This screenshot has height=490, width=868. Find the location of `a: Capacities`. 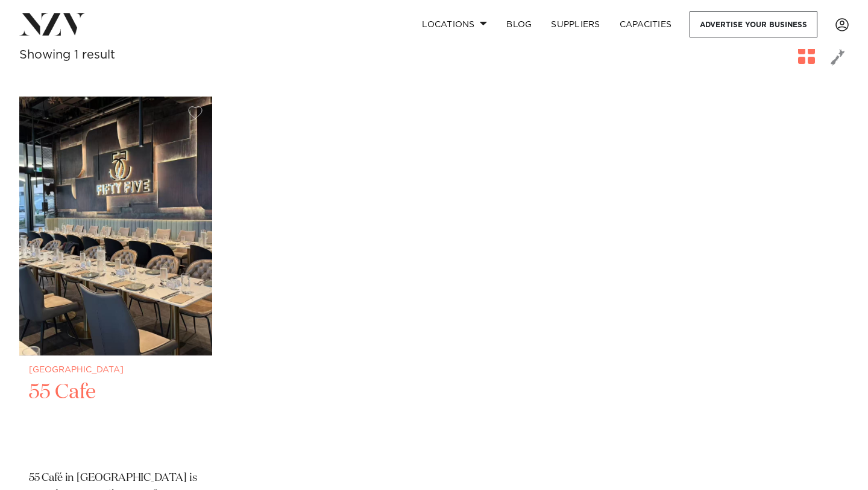

a: Capacities is located at coordinates (646, 24).